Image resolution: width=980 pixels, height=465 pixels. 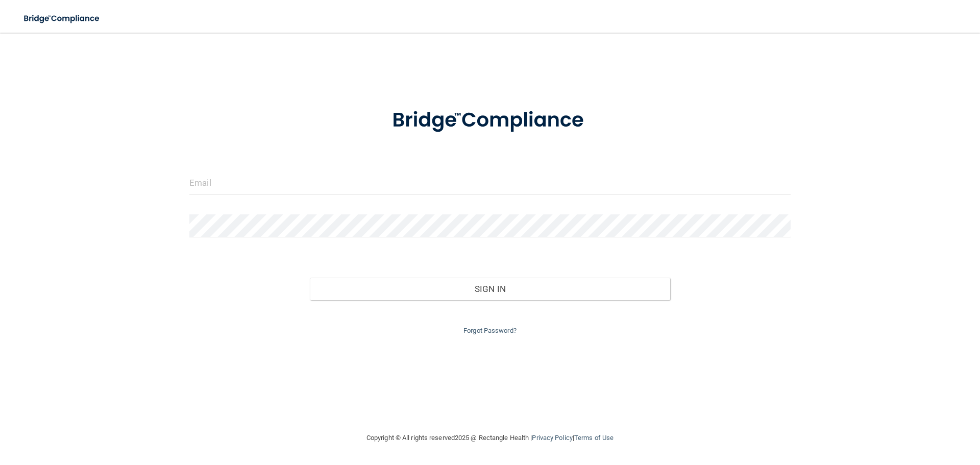 What do you see at coordinates (490, 438) in the screenshot?
I see `div: Copyright © All rights reserved 2025 @ Rectangle Health | |` at bounding box center [490, 438].